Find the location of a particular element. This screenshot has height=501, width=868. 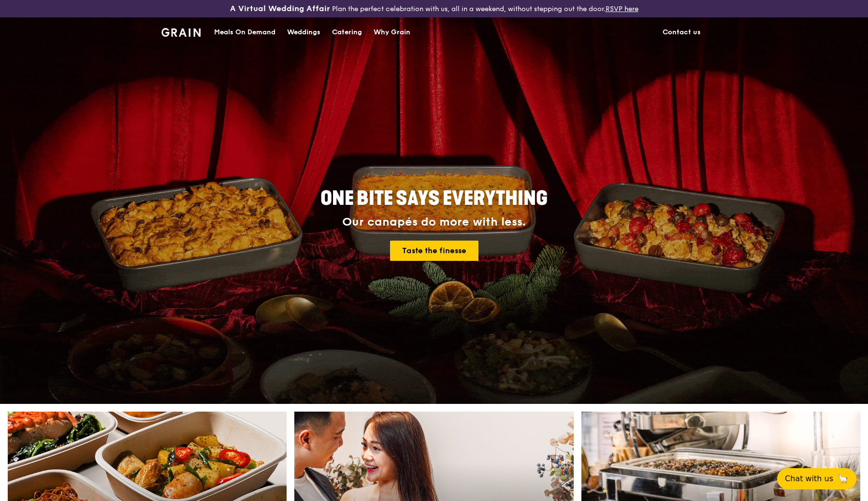

img: Grain is located at coordinates (181, 32).